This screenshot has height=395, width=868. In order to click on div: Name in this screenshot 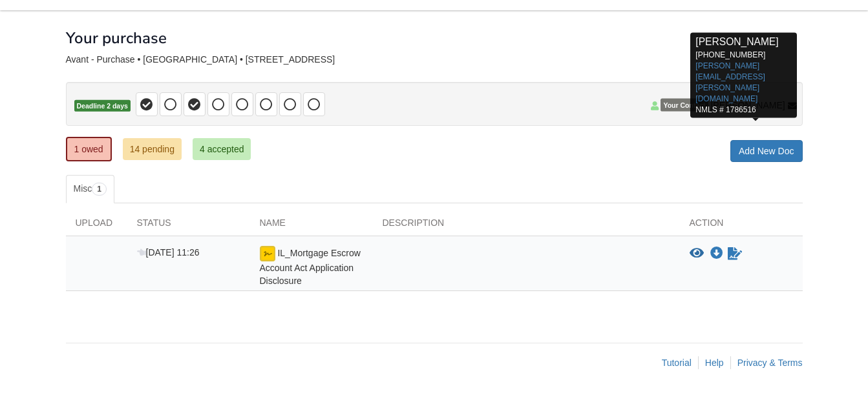, I will do `click(312, 226)`.